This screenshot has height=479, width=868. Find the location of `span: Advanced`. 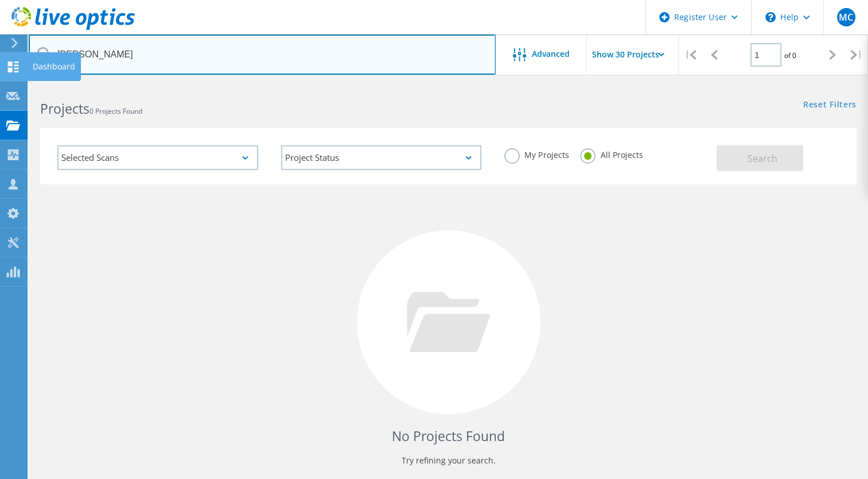

span: Advanced is located at coordinates (550, 54).